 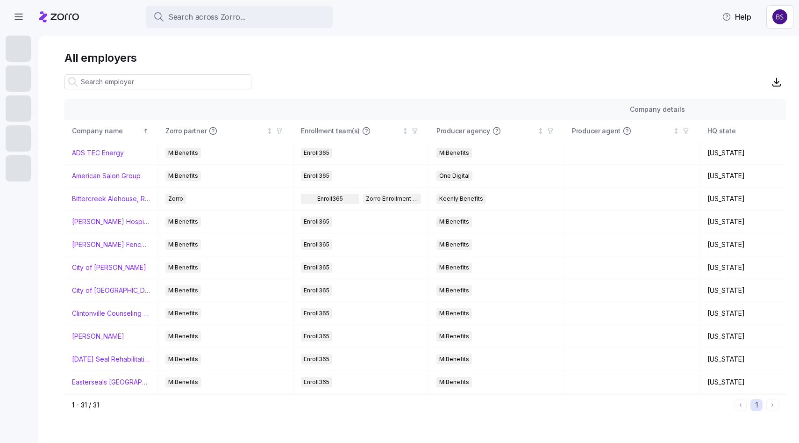 What do you see at coordinates (158, 82) in the screenshot?
I see `input: Search employer` at bounding box center [158, 82].